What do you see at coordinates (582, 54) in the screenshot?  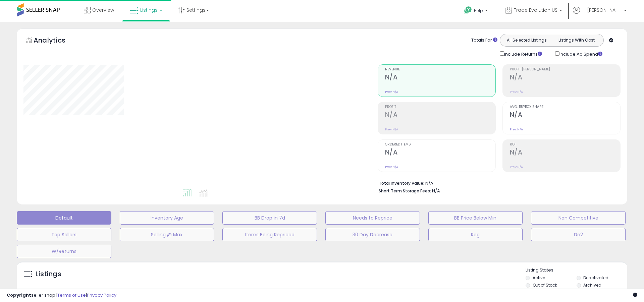 I see `div: Include Ad Spend` at bounding box center [582, 54].